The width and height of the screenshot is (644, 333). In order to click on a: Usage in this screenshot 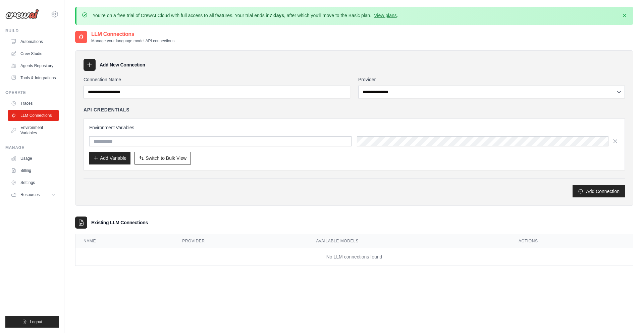, I will do `click(33, 159)`.